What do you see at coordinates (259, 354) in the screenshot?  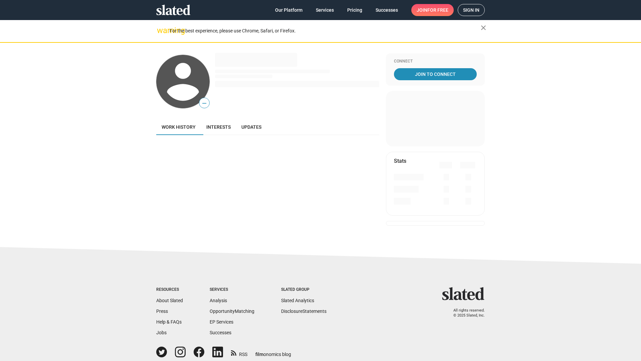 I see `span: film` at bounding box center [259, 354].